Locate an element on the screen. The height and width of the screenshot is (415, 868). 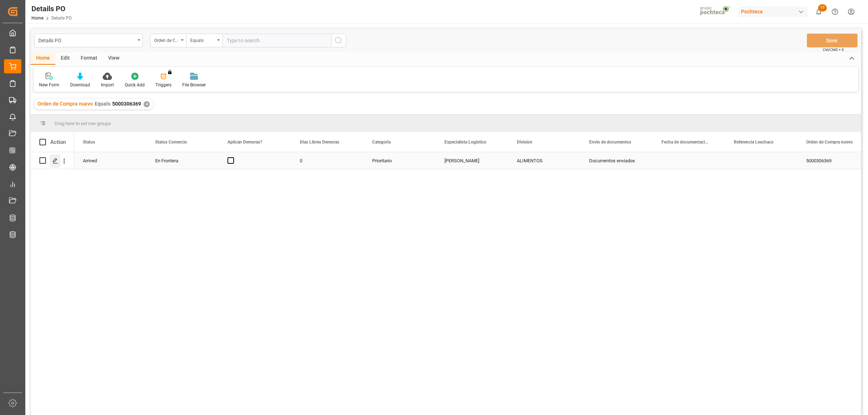
div: Arrived is located at coordinates (110, 161).